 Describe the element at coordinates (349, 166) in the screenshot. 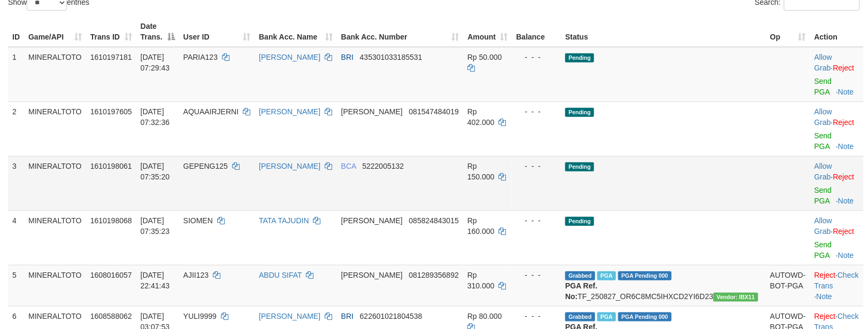

I see `span: BCA` at that location.